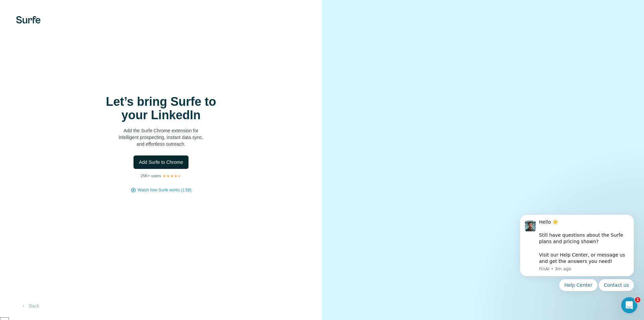  What do you see at coordinates (638, 300) in the screenshot?
I see `span: 1` at bounding box center [638, 300].